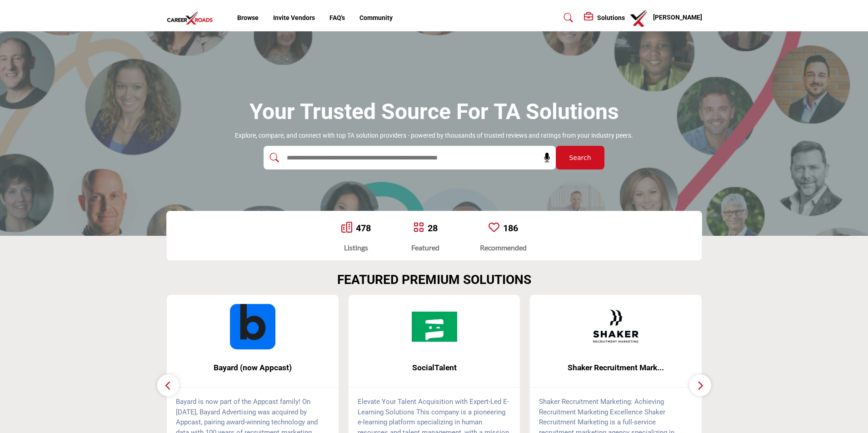  I want to click on span: Search, so click(580, 157).